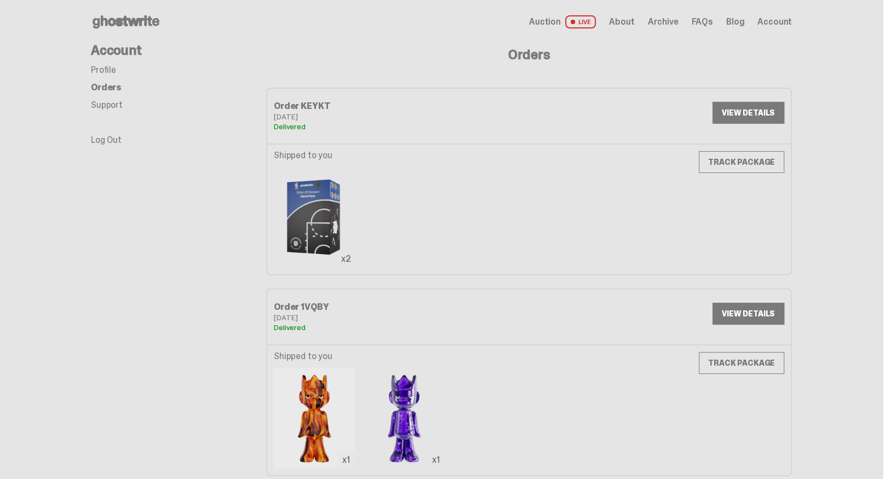 Image resolution: width=891 pixels, height=479 pixels. Describe the element at coordinates (346, 259) in the screenshot. I see `div: x2` at that location.